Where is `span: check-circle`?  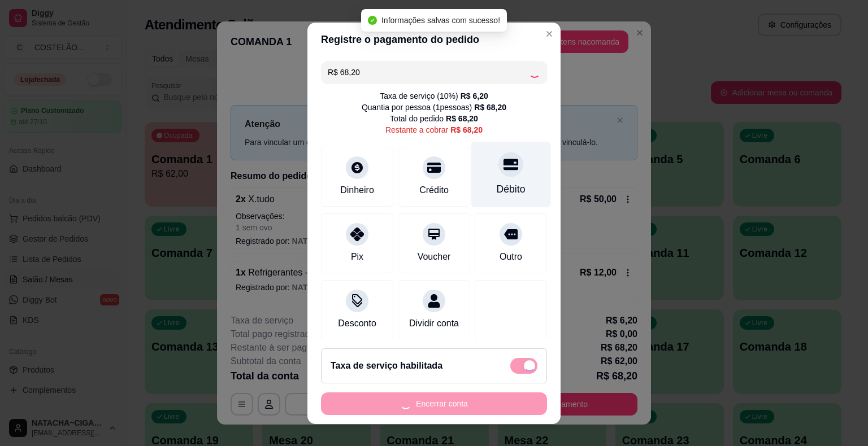
span: check-circle is located at coordinates (372, 20).